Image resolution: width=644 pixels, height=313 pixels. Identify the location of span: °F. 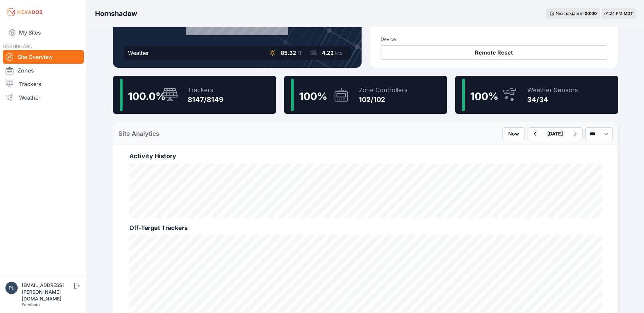
(300, 53).